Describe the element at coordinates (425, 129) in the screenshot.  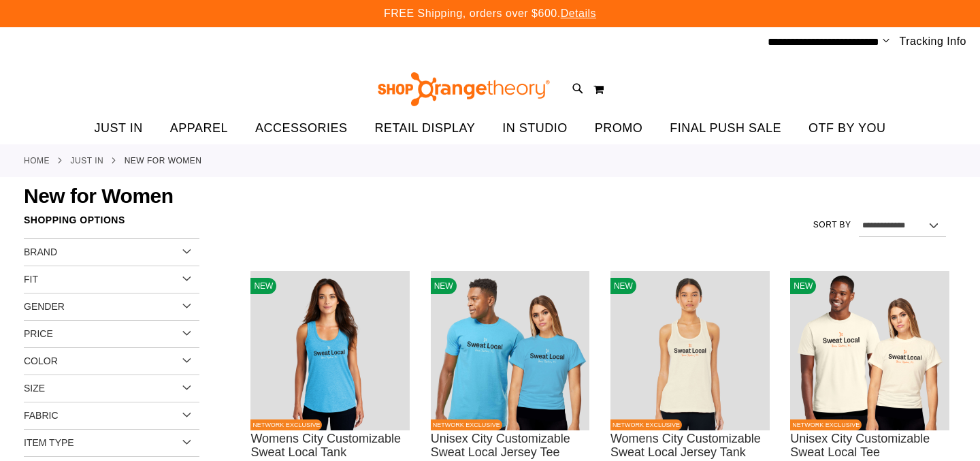
I see `a: RETAIL DISPLAY` at that location.